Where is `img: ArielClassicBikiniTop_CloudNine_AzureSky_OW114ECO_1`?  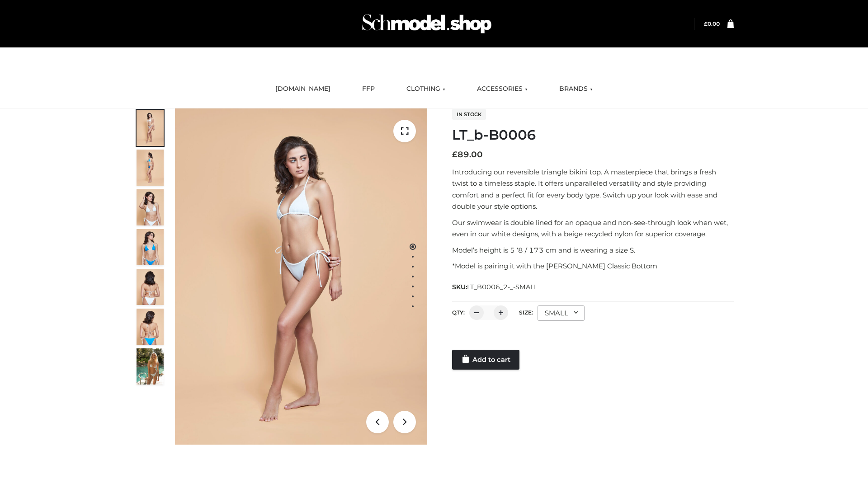 img: ArielClassicBikiniTop_CloudNine_AzureSky_OW114ECO_1 is located at coordinates (301, 276).